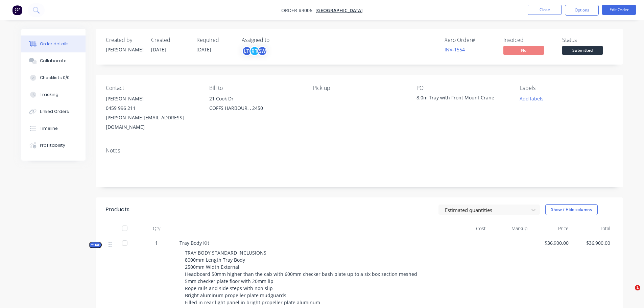 This screenshot has width=644, height=308. What do you see at coordinates (53, 146) in the screenshot?
I see `div: Profitability` at bounding box center [53, 146].